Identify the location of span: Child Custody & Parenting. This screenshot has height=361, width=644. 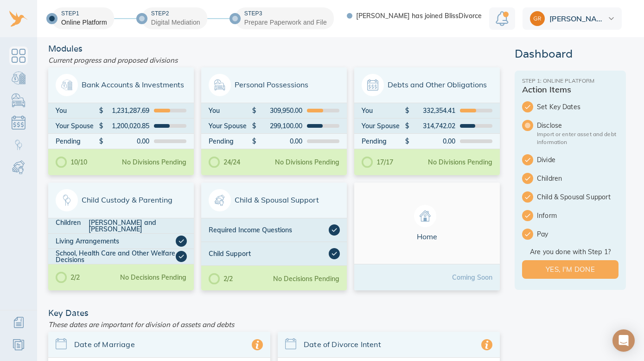
(121, 200).